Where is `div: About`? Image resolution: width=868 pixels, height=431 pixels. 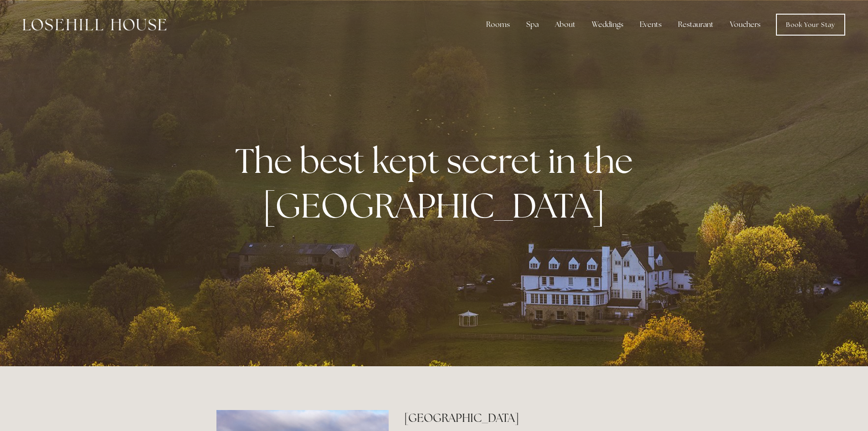 div: About is located at coordinates (565, 24).